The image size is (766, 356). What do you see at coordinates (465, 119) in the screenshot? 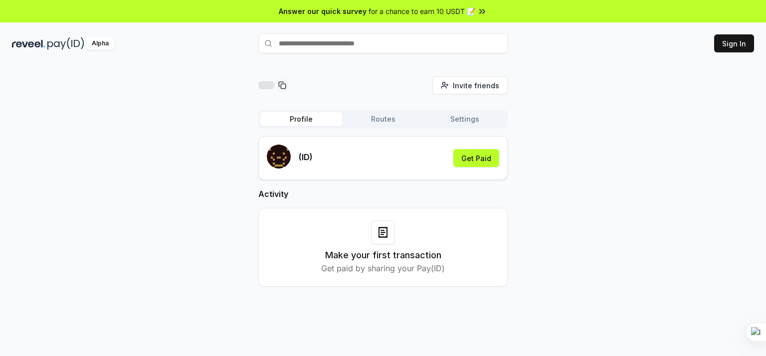
I see `button: Settings` at bounding box center [465, 119].